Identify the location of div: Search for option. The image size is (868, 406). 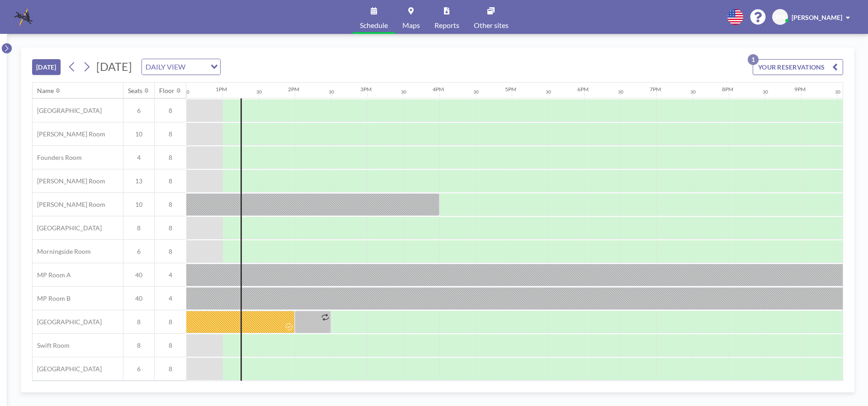
(181, 67).